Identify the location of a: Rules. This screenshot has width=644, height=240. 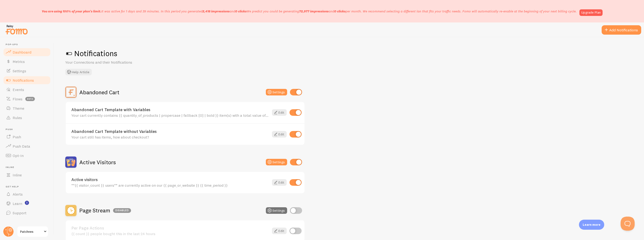
(27, 118).